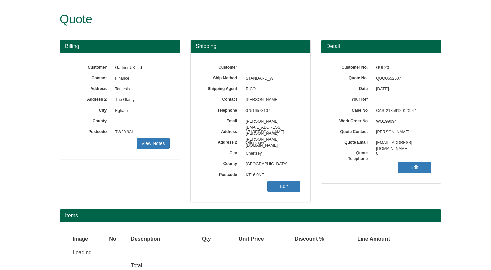 The height and width of the screenshot is (270, 491). I want to click on label: Work Order No, so click(352, 120).